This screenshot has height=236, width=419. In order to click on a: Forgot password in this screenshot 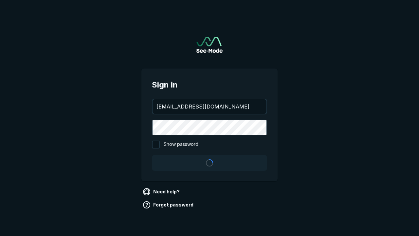, I will do `click(168, 204)`.